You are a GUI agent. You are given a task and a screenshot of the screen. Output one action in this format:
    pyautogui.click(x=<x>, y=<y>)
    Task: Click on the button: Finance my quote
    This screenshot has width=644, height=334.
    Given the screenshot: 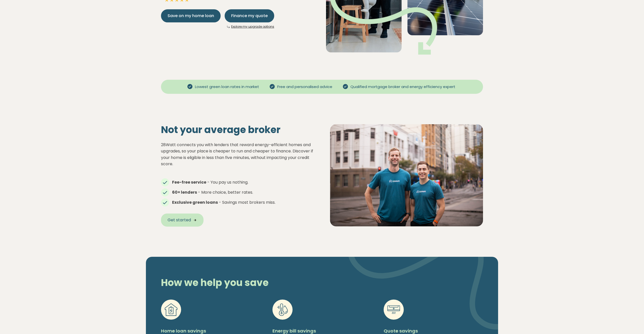 What is the action you would take?
    pyautogui.click(x=249, y=16)
    